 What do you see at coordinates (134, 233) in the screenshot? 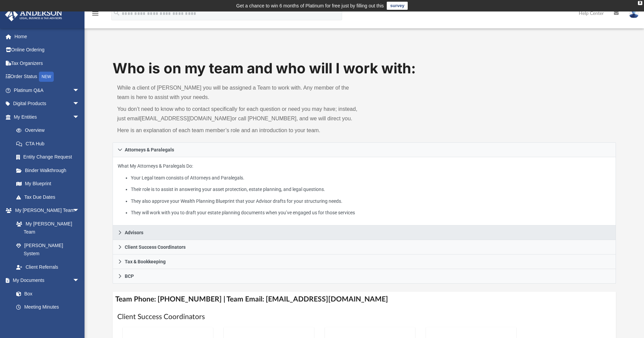
I see `span: Advisors` at bounding box center [134, 233].